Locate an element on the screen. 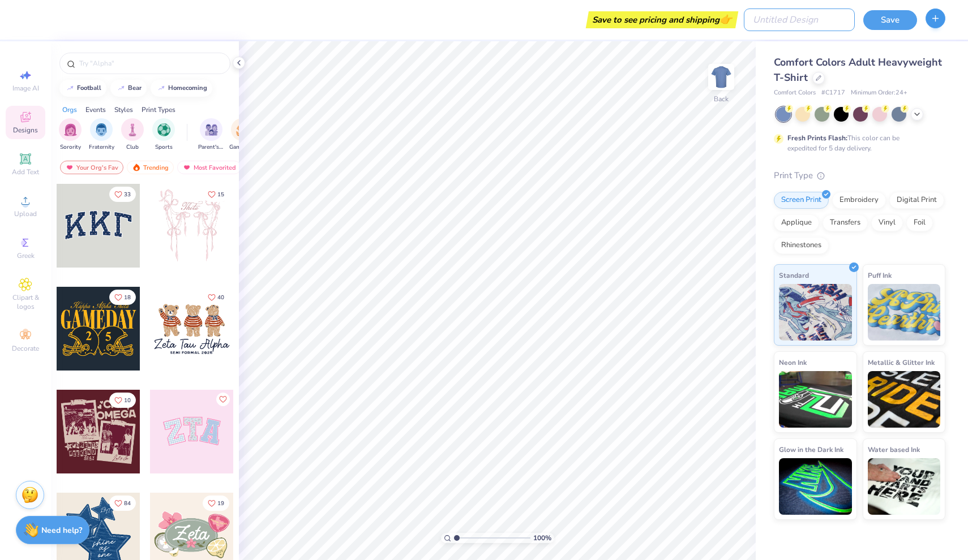  div: bear is located at coordinates (135, 88).